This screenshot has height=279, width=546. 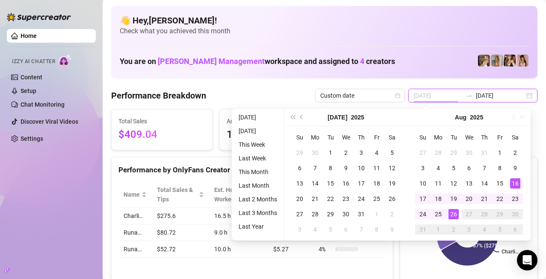 What do you see at coordinates (423, 184) in the screenshot?
I see `td: 2025-08-10` at bounding box center [423, 184].